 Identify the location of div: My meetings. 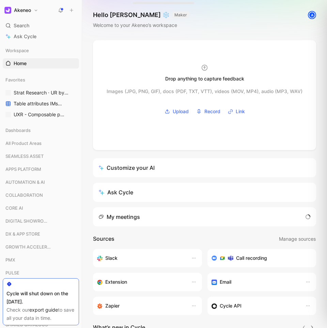
(119, 217).